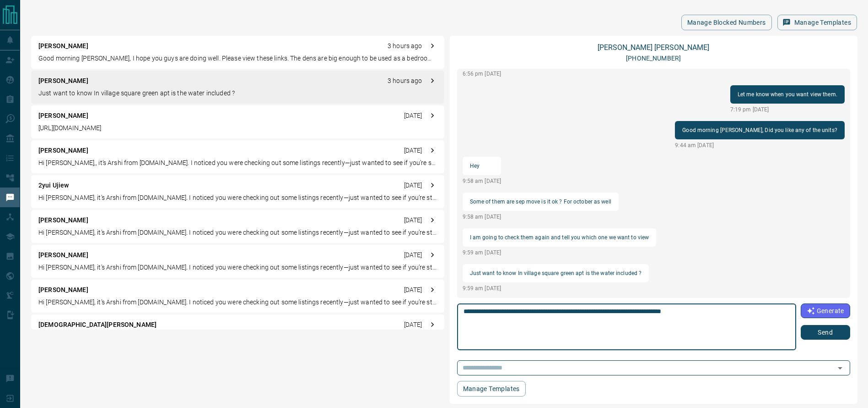 This screenshot has width=868, height=408. What do you see at coordinates (540, 202) in the screenshot?
I see `p: Some of them are sep move is it ok ? For october as well` at bounding box center [540, 202].